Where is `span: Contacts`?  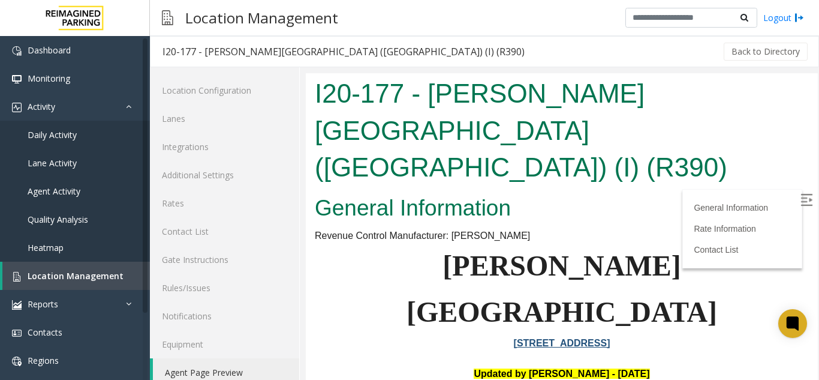 span: Contacts is located at coordinates (45, 332).